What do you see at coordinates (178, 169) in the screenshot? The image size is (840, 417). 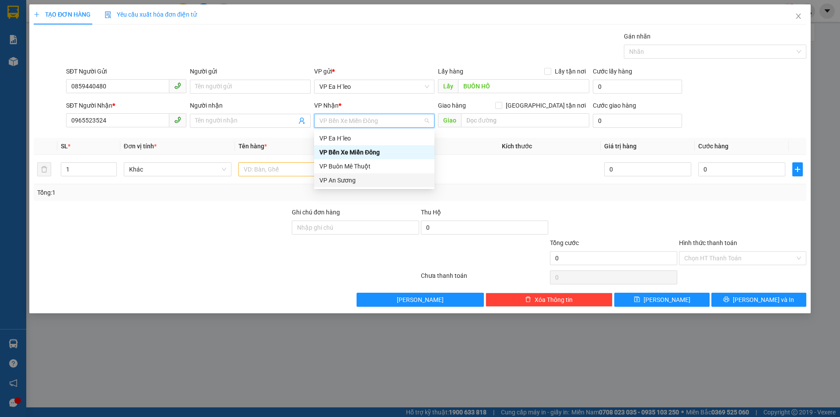 I see `span: Khác` at bounding box center [178, 169].